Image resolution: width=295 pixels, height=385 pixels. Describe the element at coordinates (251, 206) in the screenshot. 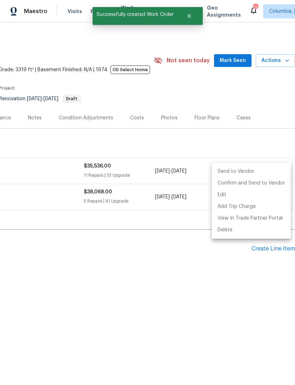

I see `li: Add Trip Charge` at that location.